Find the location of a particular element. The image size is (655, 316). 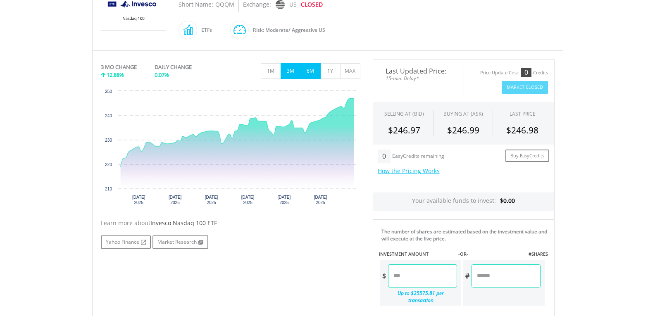

span: 0.07% is located at coordinates (162, 75).